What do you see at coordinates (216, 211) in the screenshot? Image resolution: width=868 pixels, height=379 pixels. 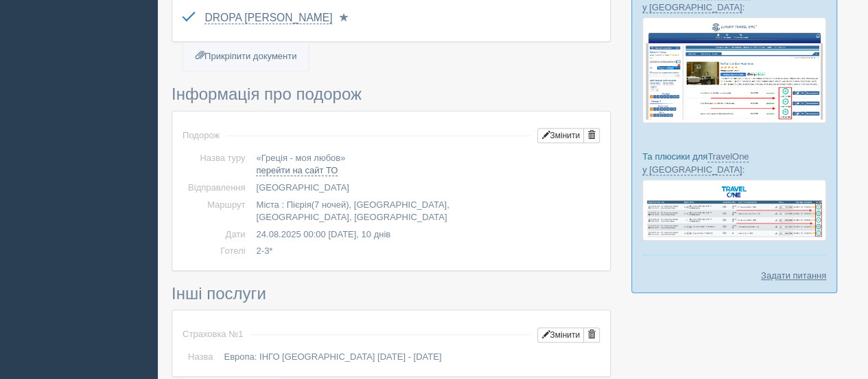 I see `td: Маршрут` at bounding box center [216, 211].